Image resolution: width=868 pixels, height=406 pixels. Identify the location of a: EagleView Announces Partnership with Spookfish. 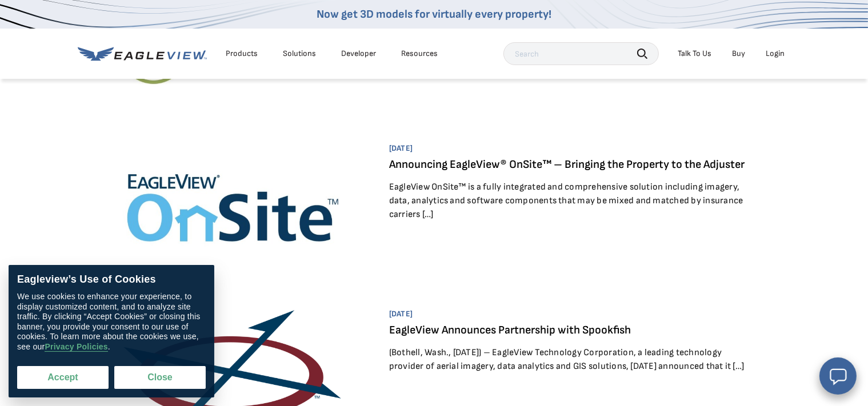
(510, 330).